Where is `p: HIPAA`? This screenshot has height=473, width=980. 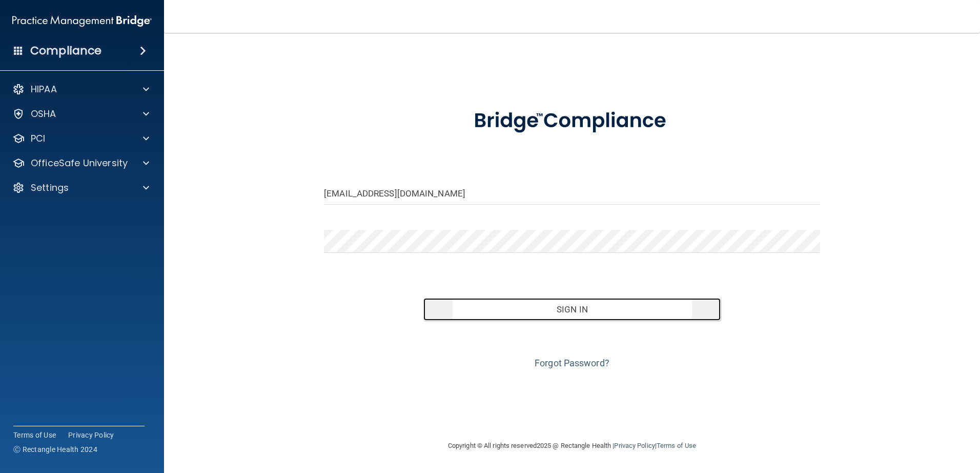 p: HIPAA is located at coordinates (43, 90).